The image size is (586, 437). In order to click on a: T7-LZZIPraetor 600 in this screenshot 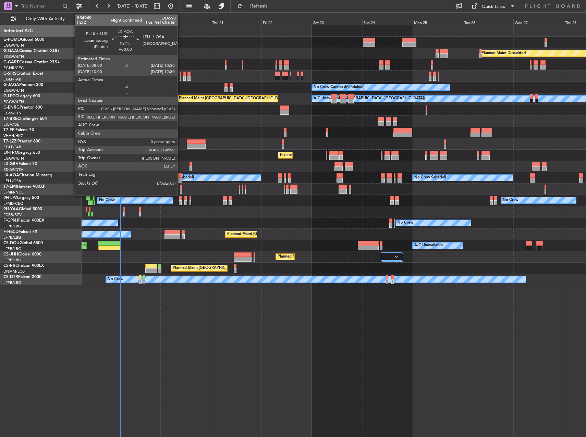, I will do `click(22, 141)`.